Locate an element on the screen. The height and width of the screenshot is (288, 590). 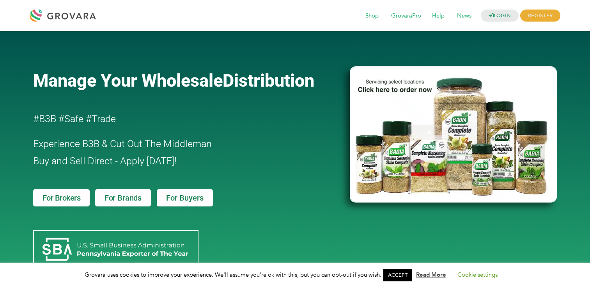
a: News is located at coordinates (464, 16).